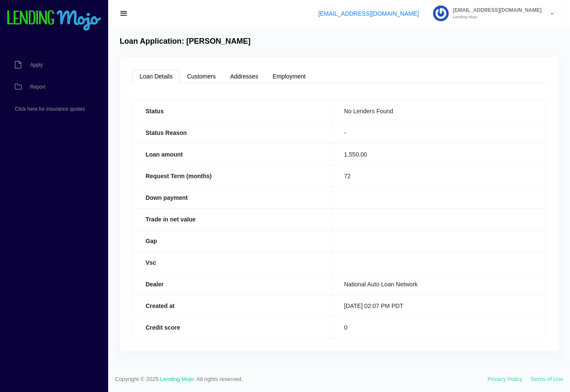  Describe the element at coordinates (505, 379) in the screenshot. I see `a: Privacy Policy` at that location.